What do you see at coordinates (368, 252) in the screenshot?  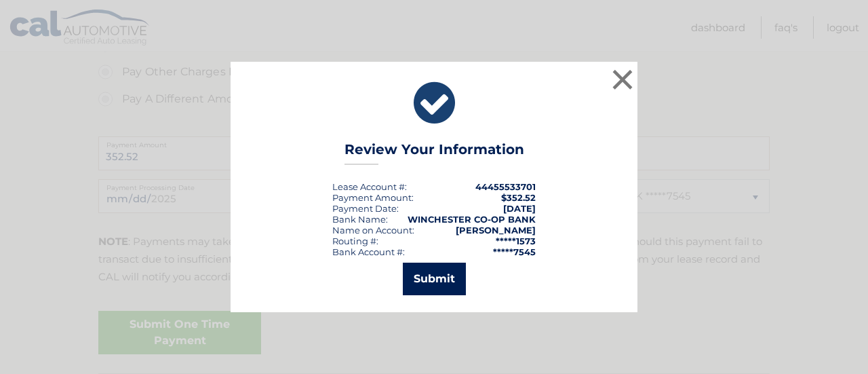 I see `div: Bank Account #:` at bounding box center [368, 252].